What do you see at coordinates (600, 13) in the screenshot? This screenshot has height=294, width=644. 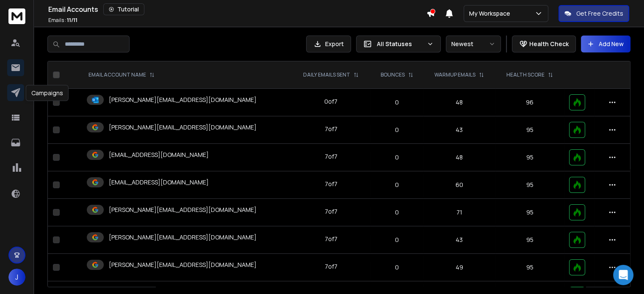 I see `p: Get Free Credits` at bounding box center [600, 13].